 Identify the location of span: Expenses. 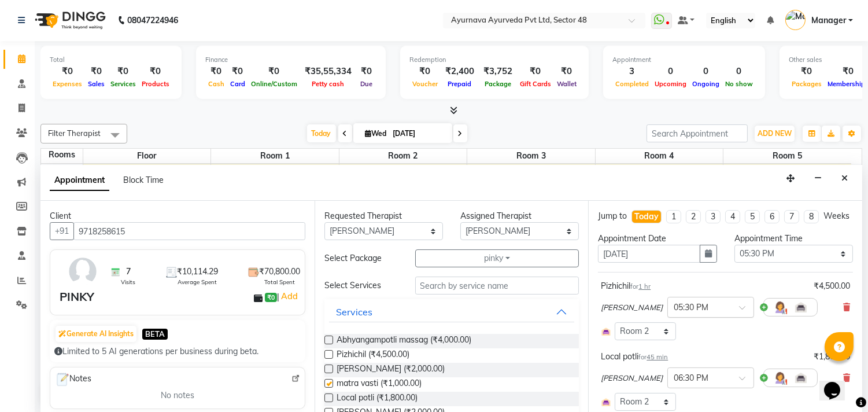
(67, 84).